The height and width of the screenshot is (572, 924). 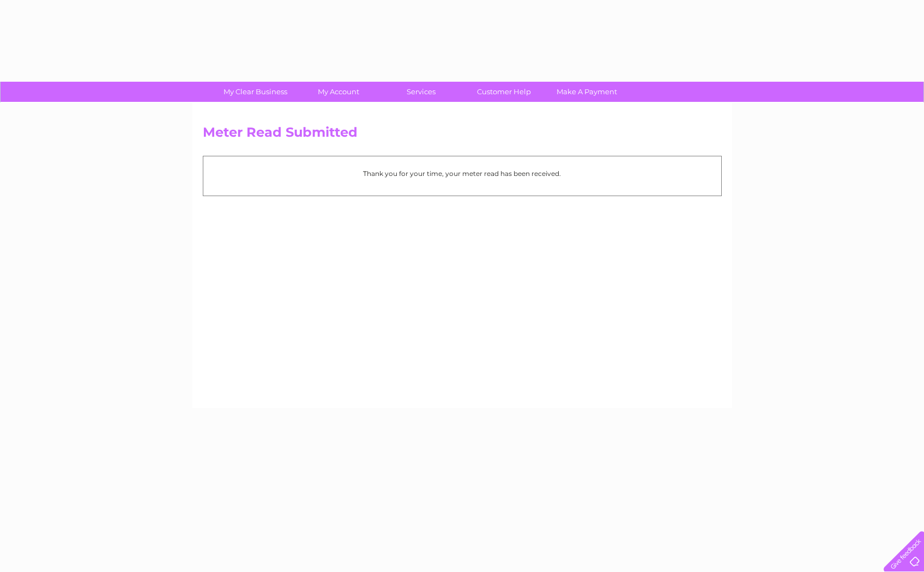 I want to click on a: My Account, so click(x=338, y=92).